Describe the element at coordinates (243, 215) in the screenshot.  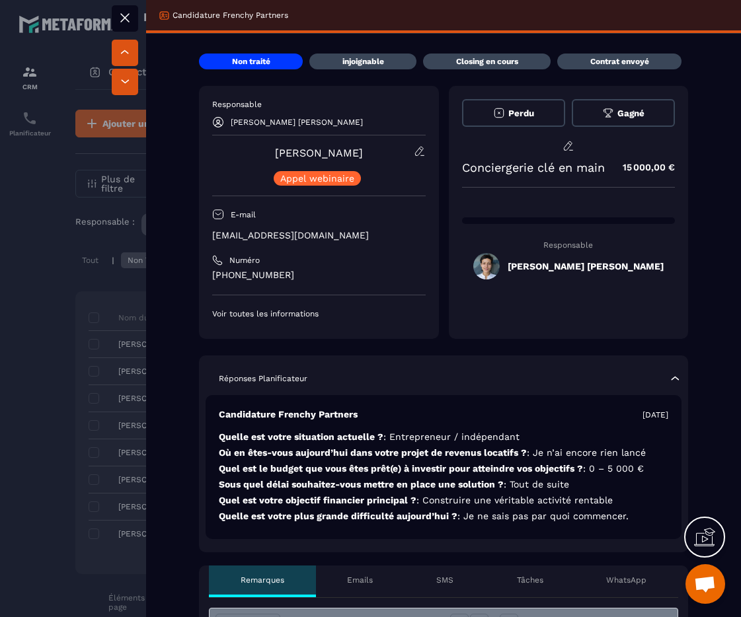
I see `p: E-mail` at that location.